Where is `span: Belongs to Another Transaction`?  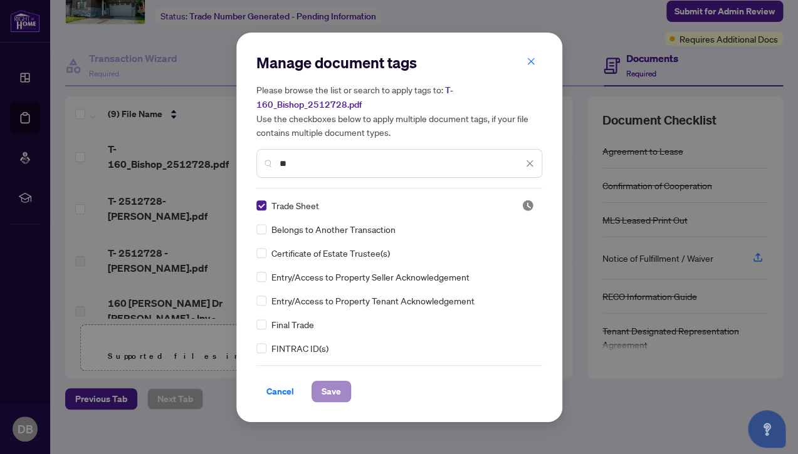
span: Belongs to Another Transaction is located at coordinates (333, 229).